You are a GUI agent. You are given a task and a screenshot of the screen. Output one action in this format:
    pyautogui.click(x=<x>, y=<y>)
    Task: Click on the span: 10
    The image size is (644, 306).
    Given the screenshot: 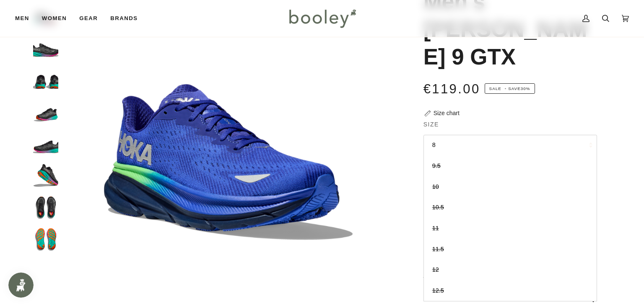 What is the action you would take?
    pyautogui.click(x=436, y=187)
    